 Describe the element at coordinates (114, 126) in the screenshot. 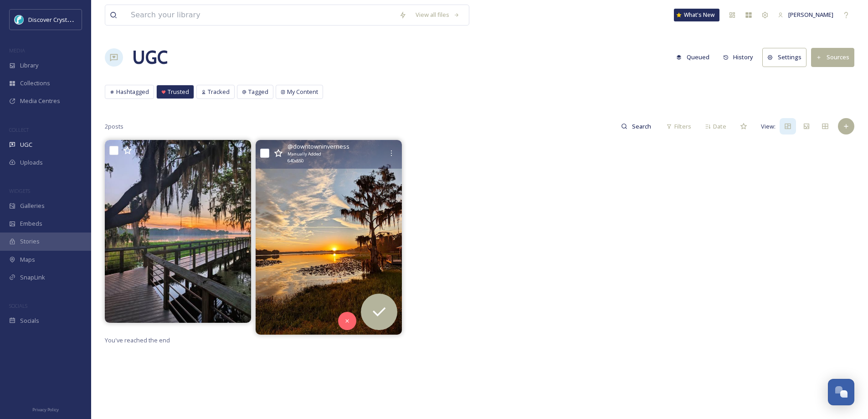

I see `span: 2 posts` at that location.